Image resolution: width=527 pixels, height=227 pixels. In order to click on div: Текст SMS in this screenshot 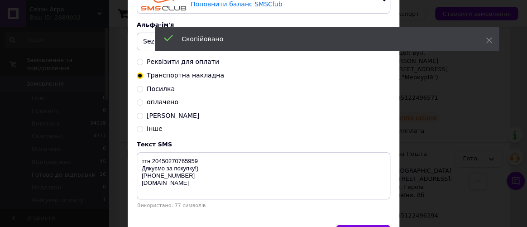, I will do `click(263, 144)`.